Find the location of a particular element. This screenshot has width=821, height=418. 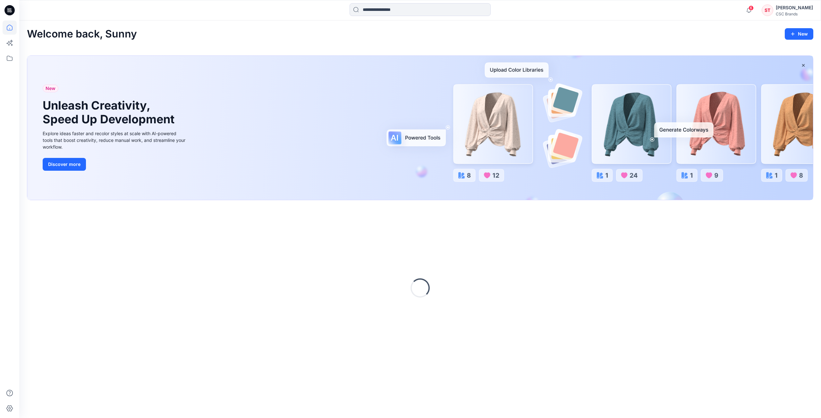

span: New is located at coordinates (50, 88).